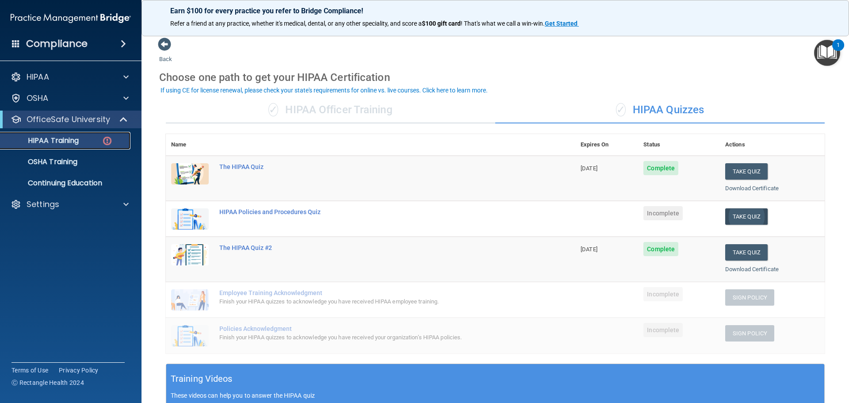 Image resolution: width=849 pixels, height=403 pixels. Describe the element at coordinates (165, 54) in the screenshot. I see `a: Back` at that location.